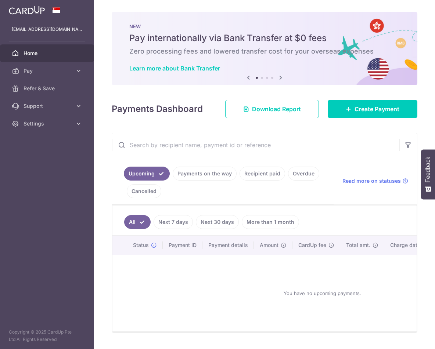 The width and height of the screenshot is (435, 349). What do you see at coordinates (174, 68) in the screenshot?
I see `a: Learn more about Bank Transfer` at bounding box center [174, 68].